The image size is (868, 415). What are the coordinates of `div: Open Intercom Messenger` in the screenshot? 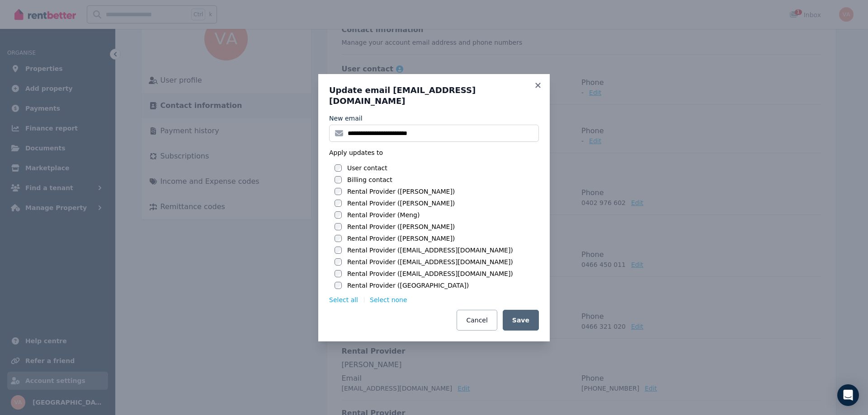 It's located at (849, 396).